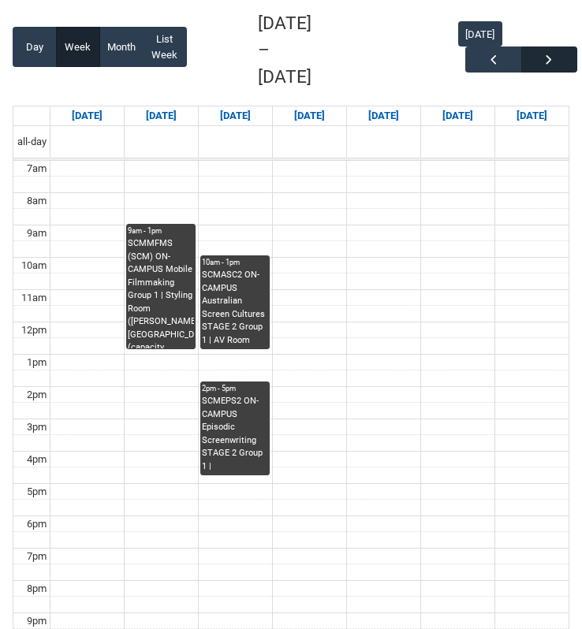 The height and width of the screenshot is (629, 582). What do you see at coordinates (457, 116) in the screenshot?
I see `a: Go to September 26, 2025` at bounding box center [457, 116].